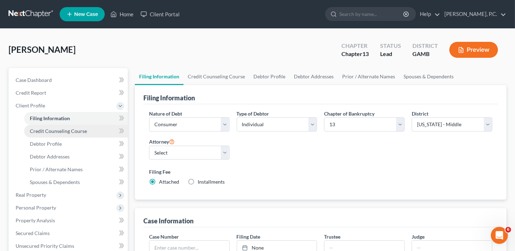 Image resolution: width=515 pixels, height=251 pixels. I want to click on span: Credit Counseling Course, so click(58, 131).